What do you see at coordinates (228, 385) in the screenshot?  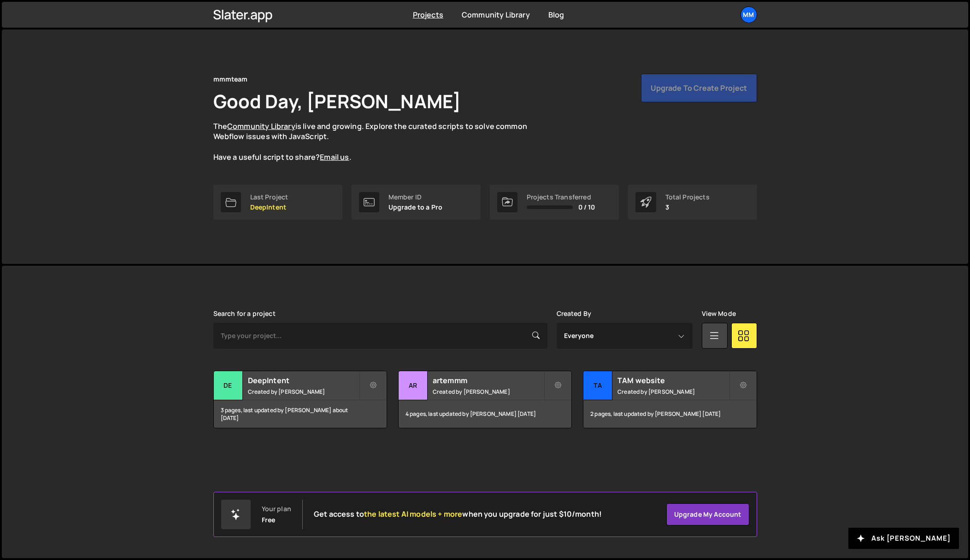 I see `div: De` at bounding box center [228, 385].